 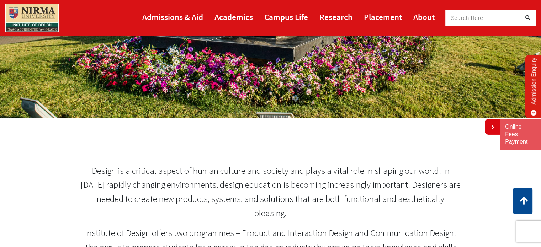 What do you see at coordinates (271, 192) in the screenshot?
I see `p: Design is a critical aspect of human culture and society and plays a vital role in shaping our wo...` at bounding box center [271, 192].